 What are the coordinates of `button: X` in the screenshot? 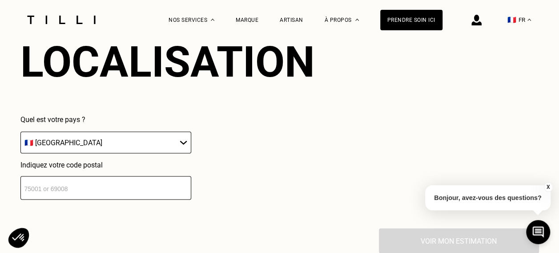 It's located at (548, 187).